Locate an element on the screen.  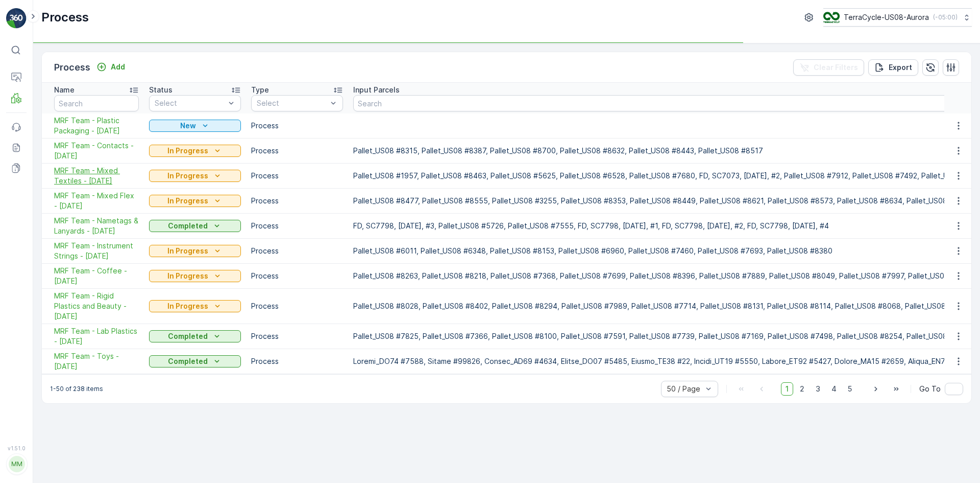
button: MM is located at coordinates (17, 464).